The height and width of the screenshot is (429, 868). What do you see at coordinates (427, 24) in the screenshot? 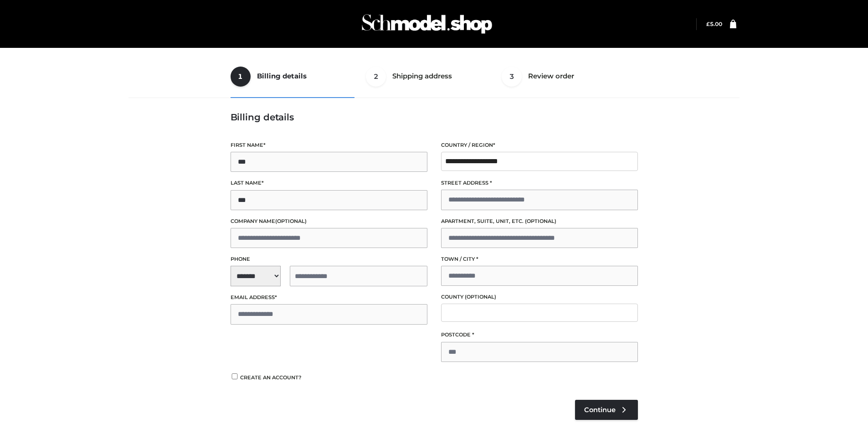
I see `a: Schmodel Admin 964` at bounding box center [427, 24].